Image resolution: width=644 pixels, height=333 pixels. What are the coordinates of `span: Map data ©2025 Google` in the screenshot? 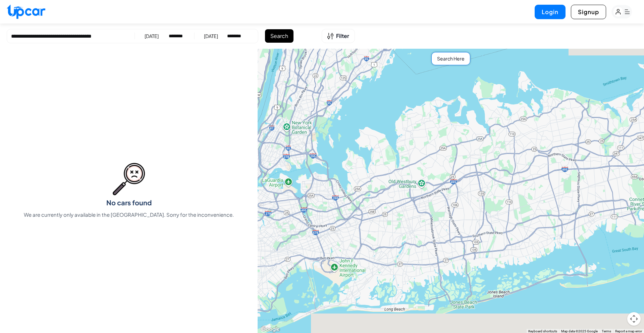 It's located at (579, 331).